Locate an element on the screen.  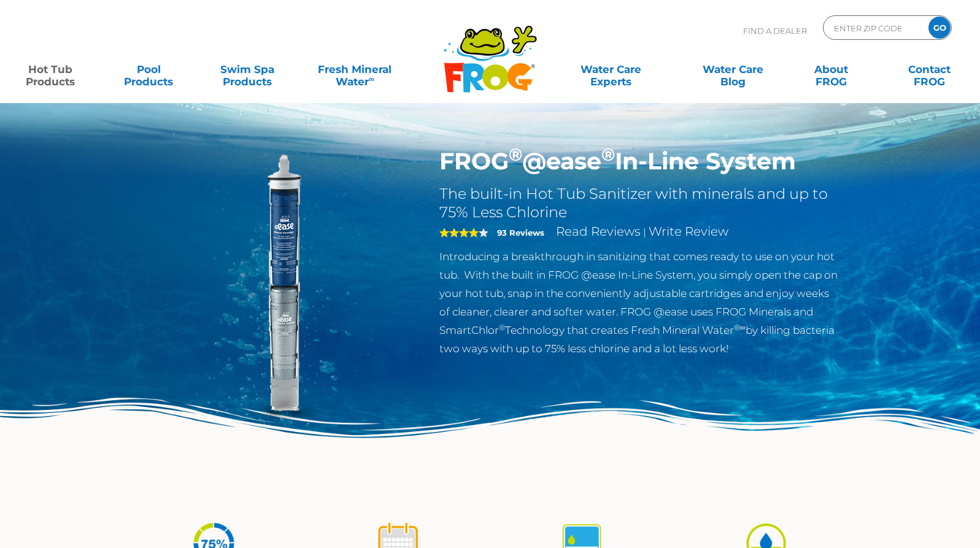
a: Fresh MineralWater∞ is located at coordinates (355, 69).